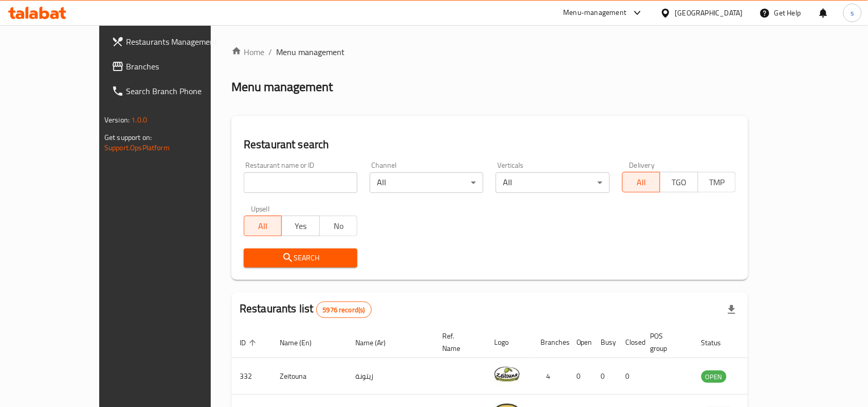  I want to click on a: Support.OpsPlatform, so click(137, 147).